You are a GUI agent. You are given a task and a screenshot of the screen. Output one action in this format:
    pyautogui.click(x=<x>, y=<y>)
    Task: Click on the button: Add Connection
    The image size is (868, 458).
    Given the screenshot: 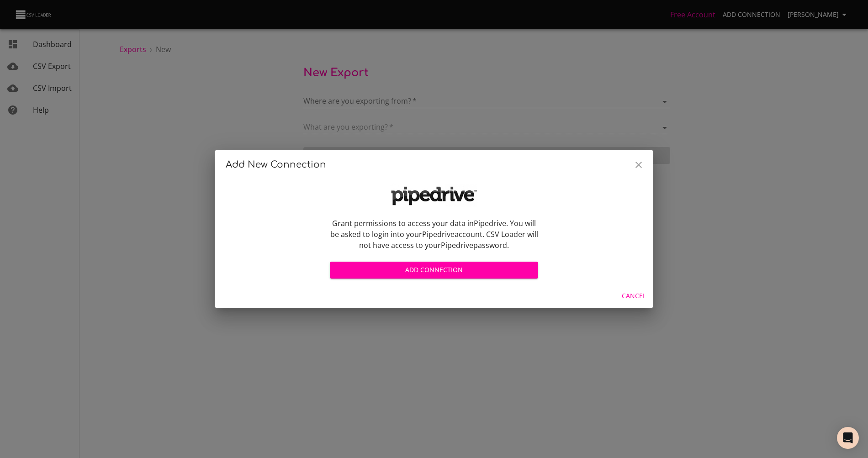 What is the action you would take?
    pyautogui.click(x=434, y=270)
    